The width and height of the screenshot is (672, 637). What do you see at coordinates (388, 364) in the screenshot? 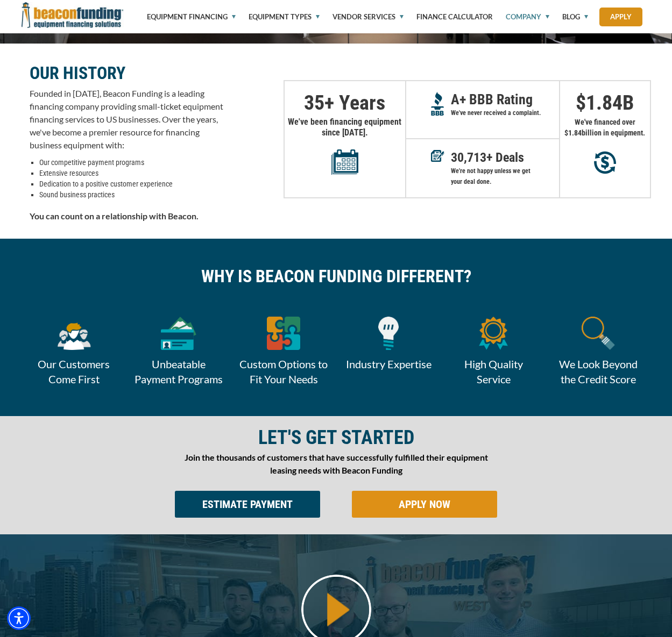
I see `p: Industry Expertise` at bounding box center [388, 364].